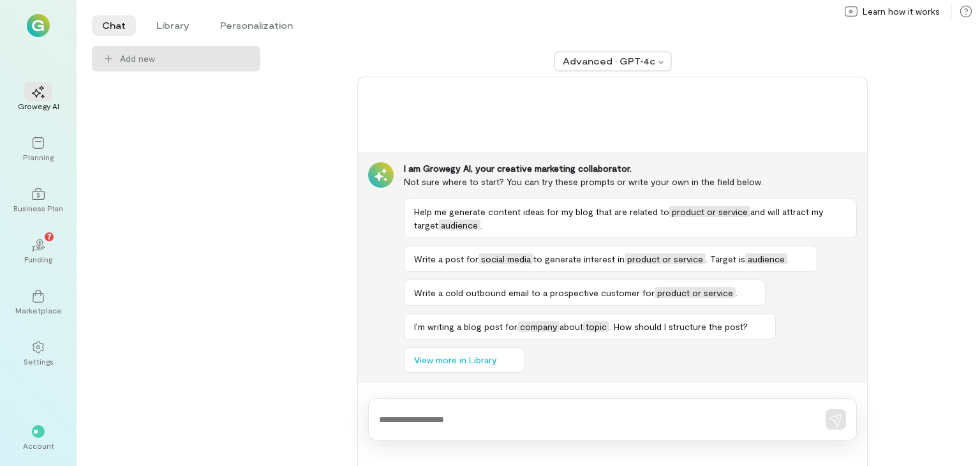  I want to click on button: View more in Library, so click(463, 360).